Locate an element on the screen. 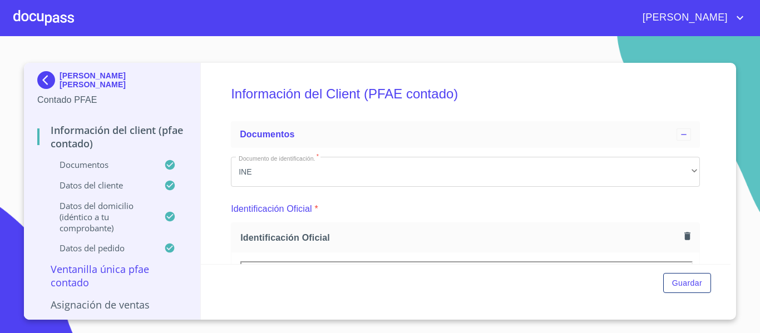 The image size is (760, 333). div: INE is located at coordinates (465, 172).